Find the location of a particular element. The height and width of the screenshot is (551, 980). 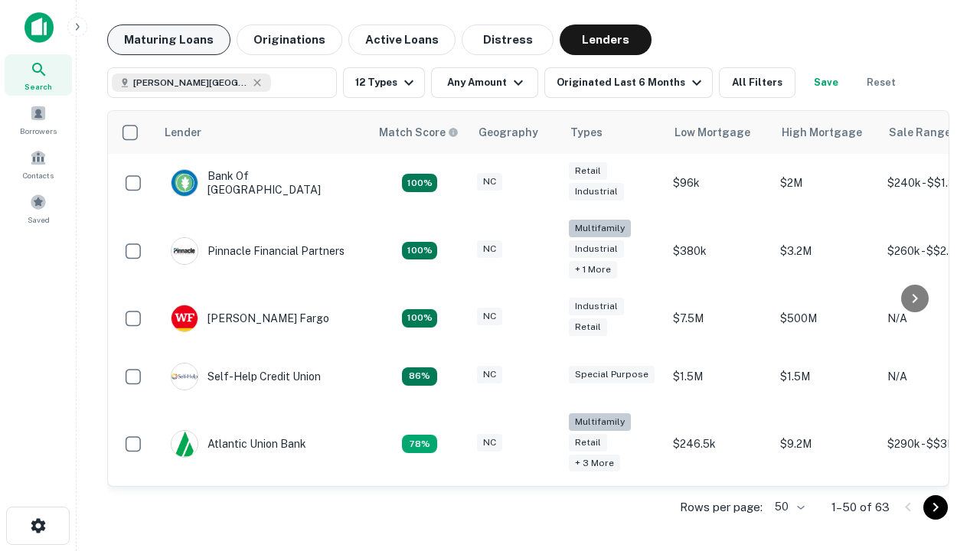

td: $96k is located at coordinates (719, 183).